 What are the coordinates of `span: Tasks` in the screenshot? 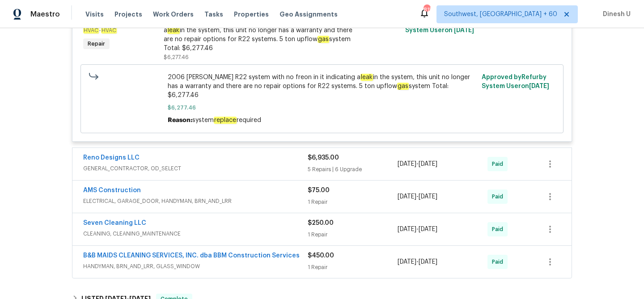 It's located at (214, 15).